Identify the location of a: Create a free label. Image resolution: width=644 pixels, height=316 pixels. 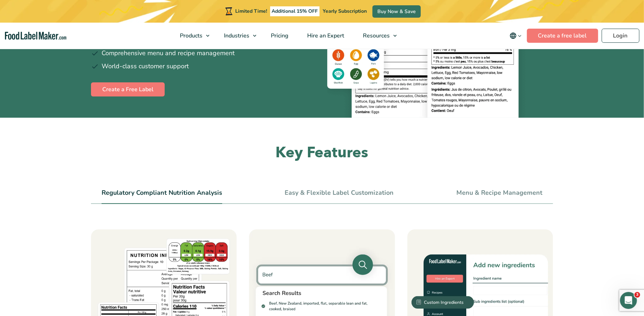
(563, 36).